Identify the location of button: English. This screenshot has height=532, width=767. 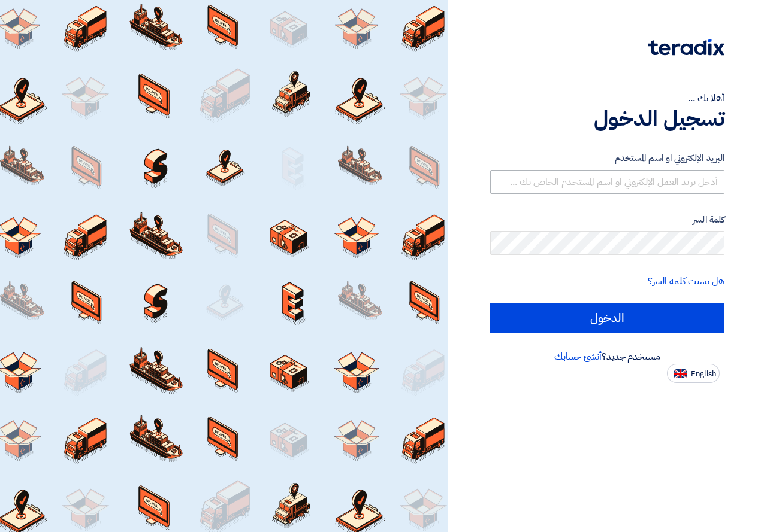
(693, 374).